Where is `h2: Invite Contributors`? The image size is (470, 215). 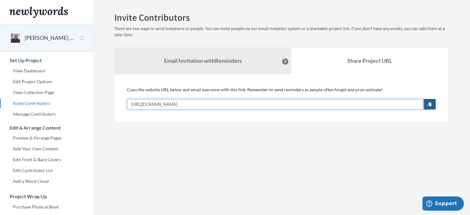
h2: Invite Contributors is located at coordinates (281, 17).